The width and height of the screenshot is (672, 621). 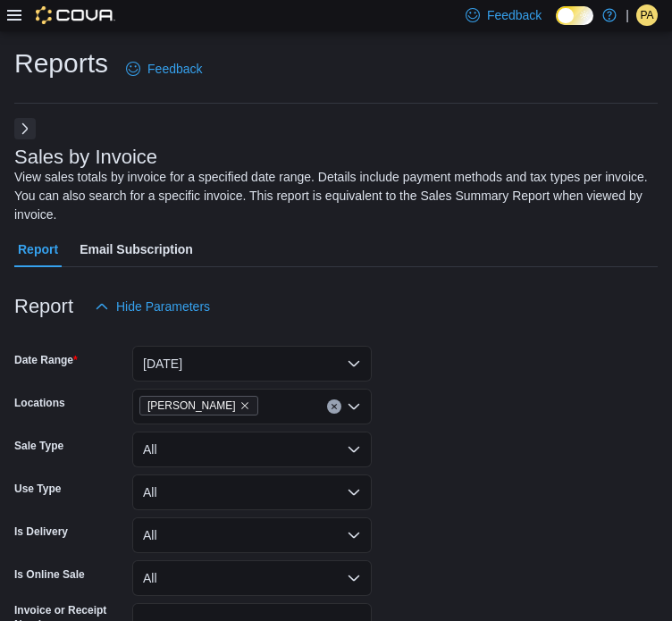 I want to click on span: Dark Mode, so click(x=556, y=26).